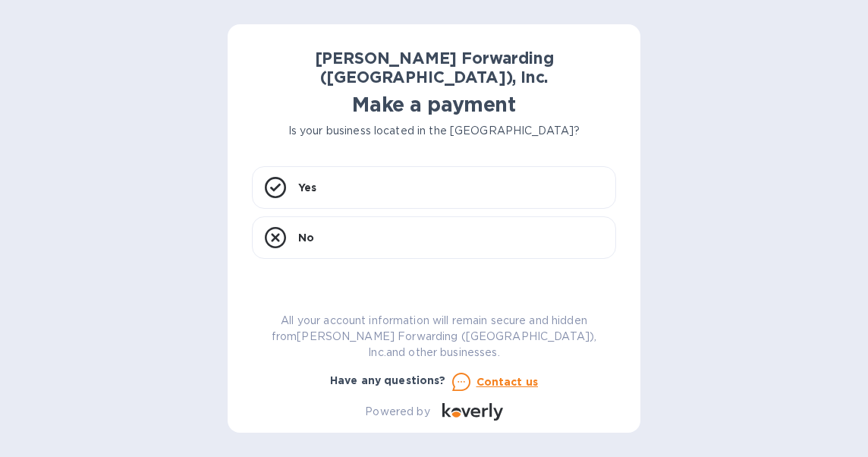  What do you see at coordinates (397, 412) in the screenshot?
I see `p: Powered by` at bounding box center [397, 412].